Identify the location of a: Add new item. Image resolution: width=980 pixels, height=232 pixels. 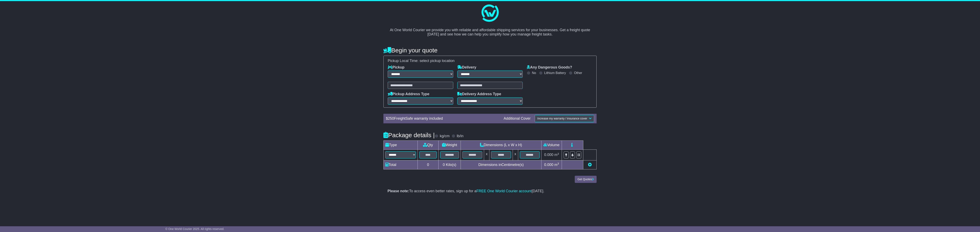
(590, 165).